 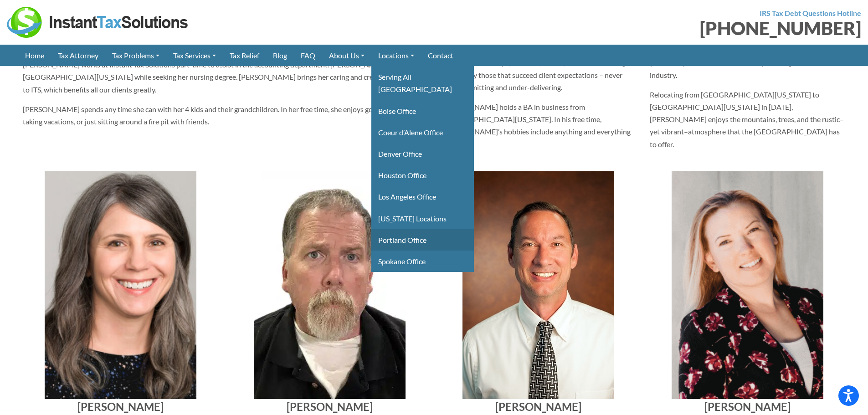 I want to click on a: Contact, so click(x=441, y=55).